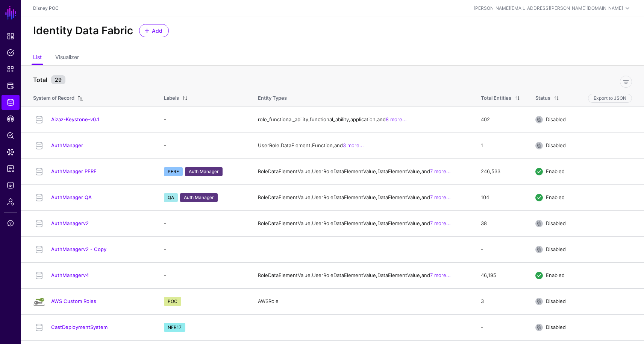 This screenshot has width=644, height=344. I want to click on span: QA, so click(171, 197).